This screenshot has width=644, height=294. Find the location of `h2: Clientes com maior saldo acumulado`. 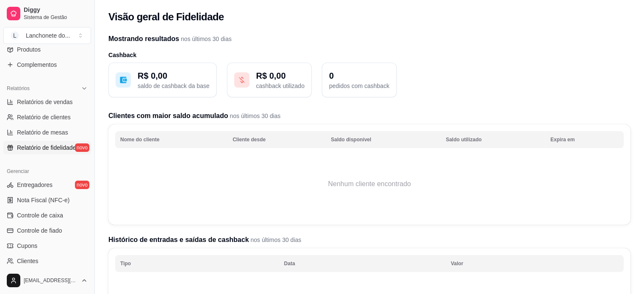

h2: Clientes com maior saldo acumulado is located at coordinates (369, 116).